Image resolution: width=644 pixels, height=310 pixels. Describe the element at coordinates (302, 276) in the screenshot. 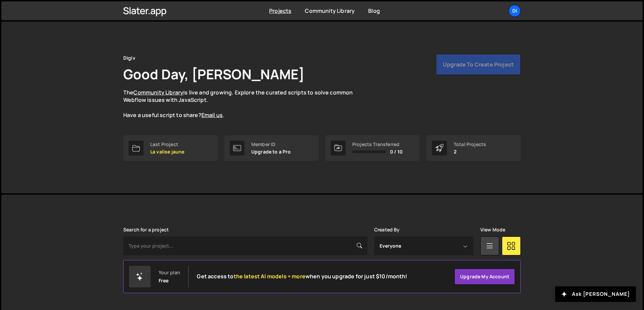

I see `h2: Get access to when you upgrade for just $10/month!` at that location.